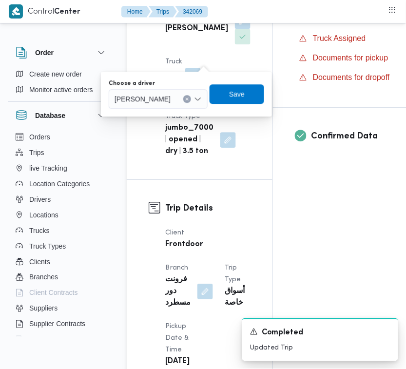  Describe the element at coordinates (232, 273) in the screenshot. I see `span: Trip Type` at that location.